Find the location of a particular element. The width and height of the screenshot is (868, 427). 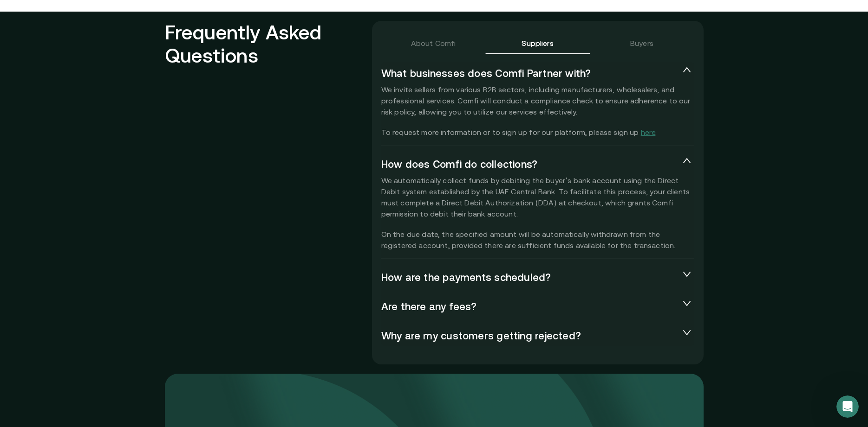

div: How does Comfi do collections? is located at coordinates (538, 164).